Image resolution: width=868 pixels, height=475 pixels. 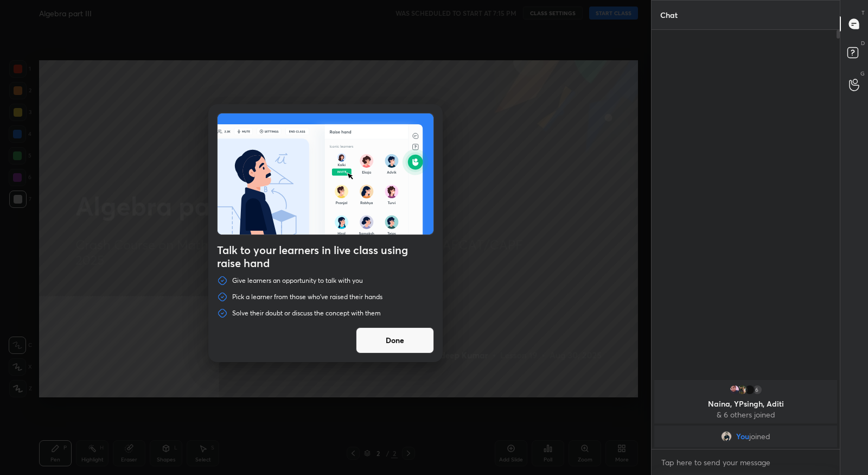 I want to click on p: T, so click(x=863, y=12).